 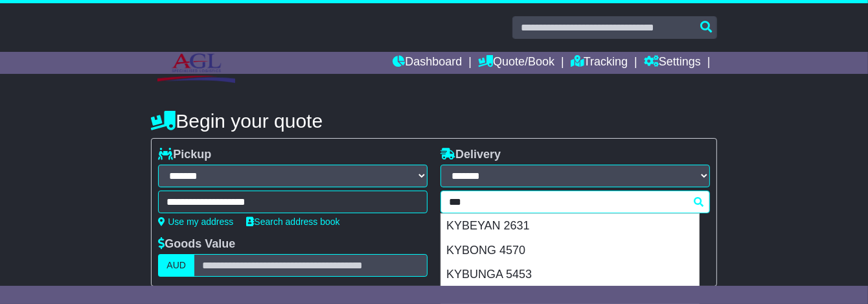 I want to click on div: KYBEYAN 2631, so click(x=570, y=226).